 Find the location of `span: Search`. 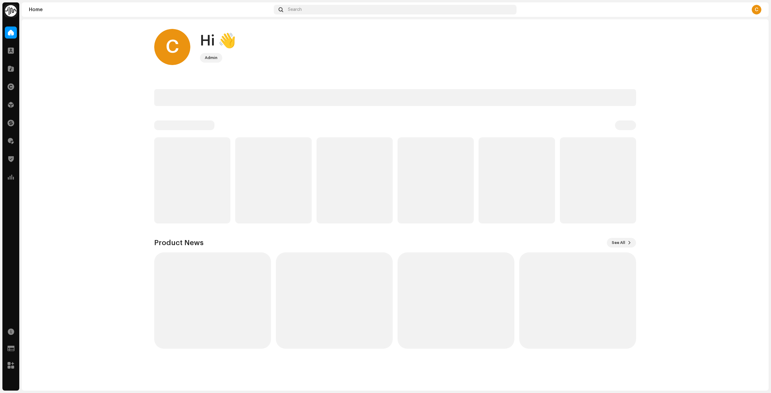

span: Search is located at coordinates (295, 10).